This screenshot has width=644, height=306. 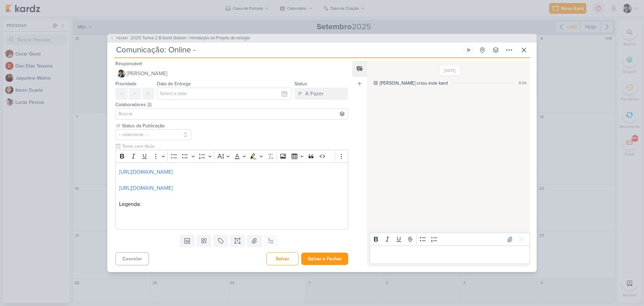 What do you see at coordinates (282, 258) in the screenshot?
I see `button: Salvar` at bounding box center [282, 258].